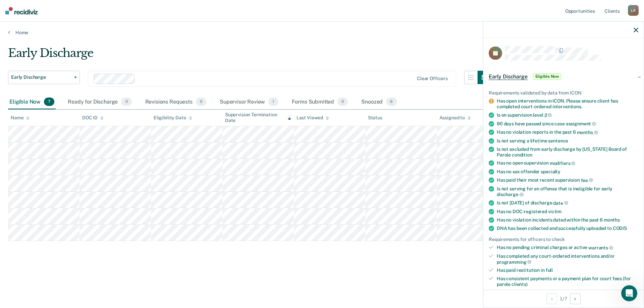 The image size is (644, 308). I want to click on span: full, so click(549, 270).